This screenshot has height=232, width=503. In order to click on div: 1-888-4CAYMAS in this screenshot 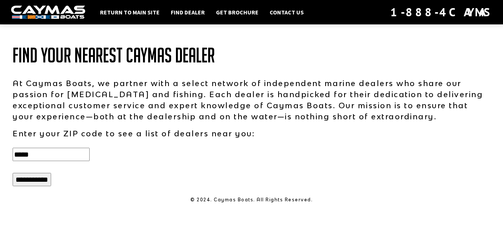, I will do `click(441, 12)`.